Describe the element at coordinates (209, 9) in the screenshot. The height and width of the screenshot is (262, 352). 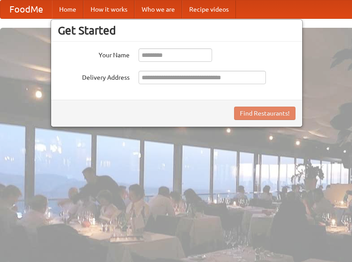
I see `a: Recipe videos` at that location.